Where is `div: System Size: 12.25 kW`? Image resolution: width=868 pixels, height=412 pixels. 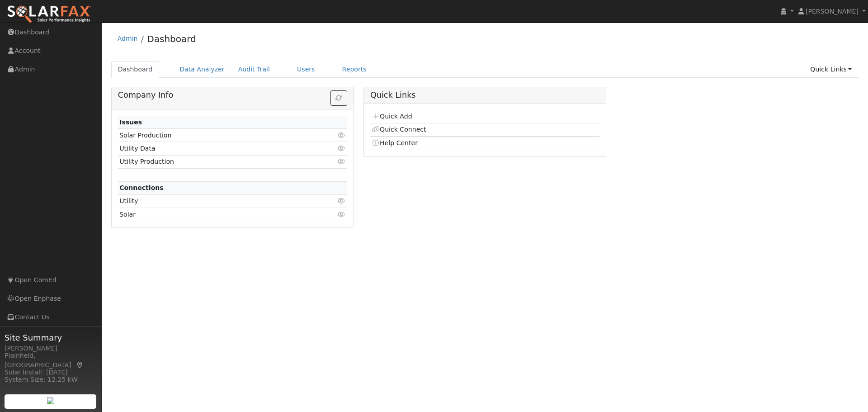
div: System Size: 12.25 kW is located at coordinates (50, 380).